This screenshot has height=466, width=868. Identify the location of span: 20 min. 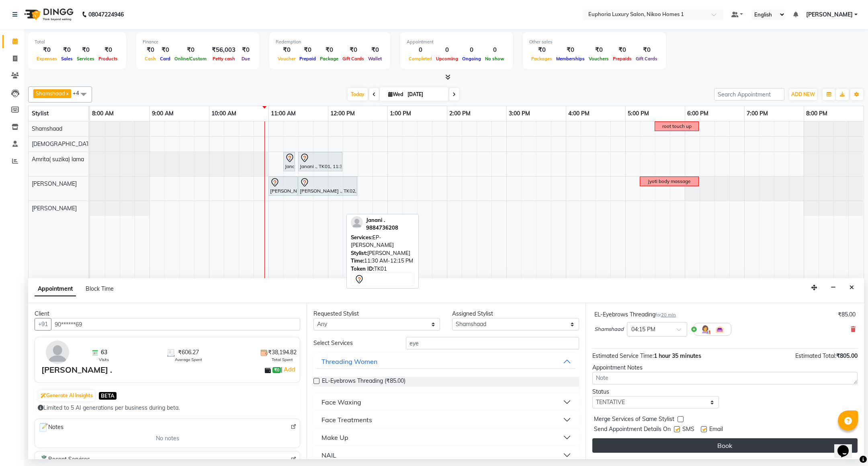
(668, 315).